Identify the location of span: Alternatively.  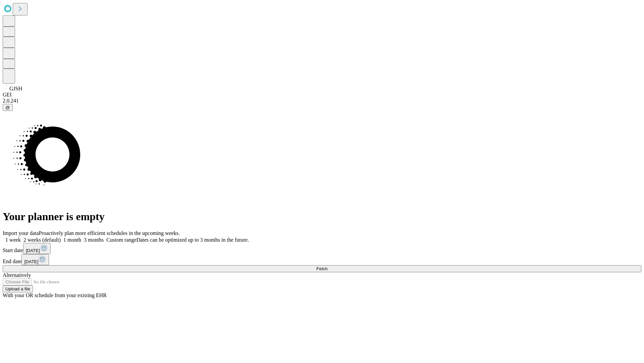
(17, 275).